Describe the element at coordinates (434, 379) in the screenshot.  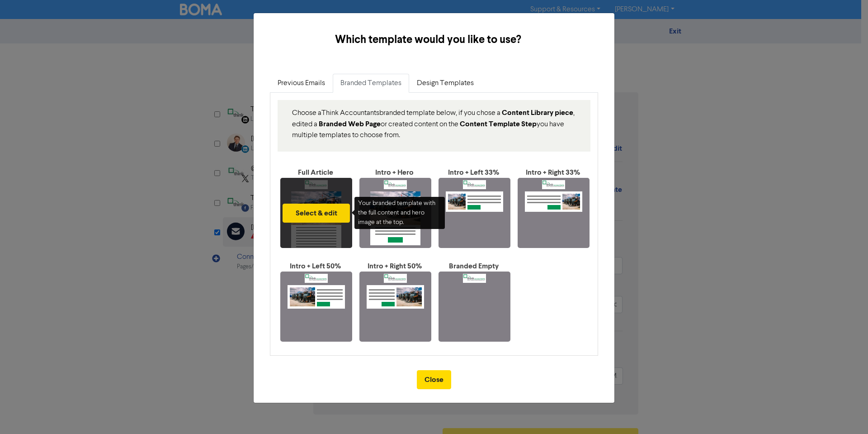
I see `button: Close` at that location.